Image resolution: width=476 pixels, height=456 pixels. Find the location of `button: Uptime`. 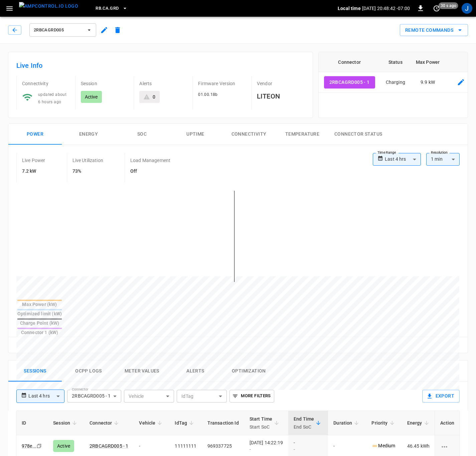

button: Uptime is located at coordinates (195, 134).